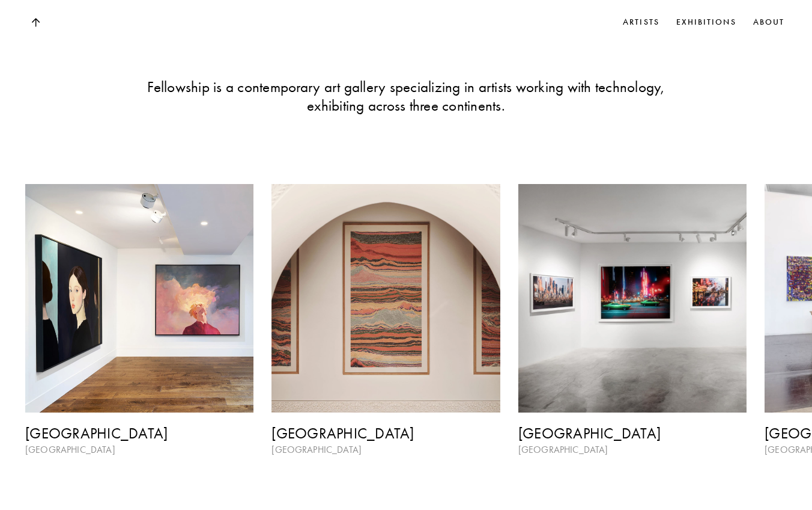 The width and height of the screenshot is (812, 510). Describe the element at coordinates (36, 22) in the screenshot. I see `img: Top` at that location.